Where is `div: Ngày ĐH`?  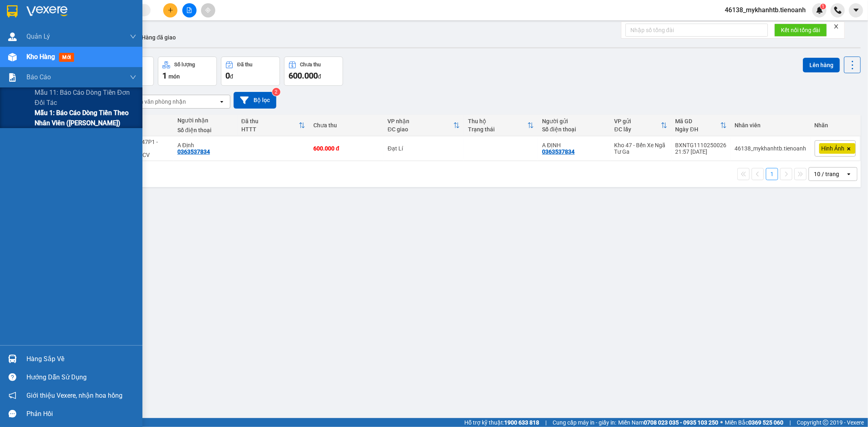
div: Ngày ĐH is located at coordinates (697, 130).